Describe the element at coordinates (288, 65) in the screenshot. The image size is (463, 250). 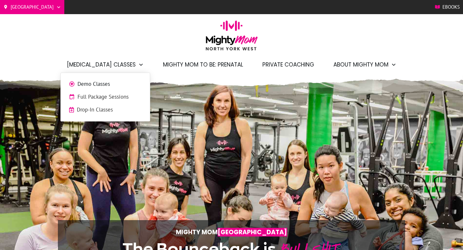
I see `span: Private Coaching` at that location.